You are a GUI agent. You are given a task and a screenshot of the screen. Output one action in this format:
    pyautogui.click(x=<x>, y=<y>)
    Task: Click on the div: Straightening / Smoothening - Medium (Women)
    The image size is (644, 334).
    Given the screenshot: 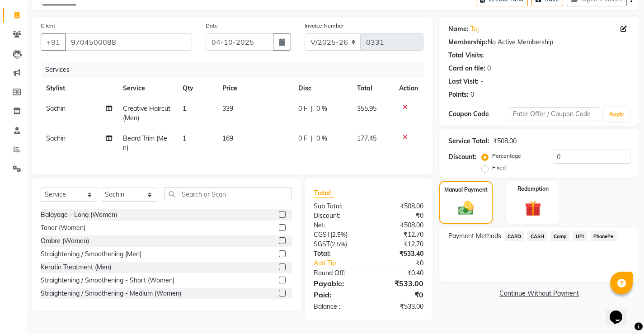 What is the action you would take?
    pyautogui.click(x=111, y=294)
    